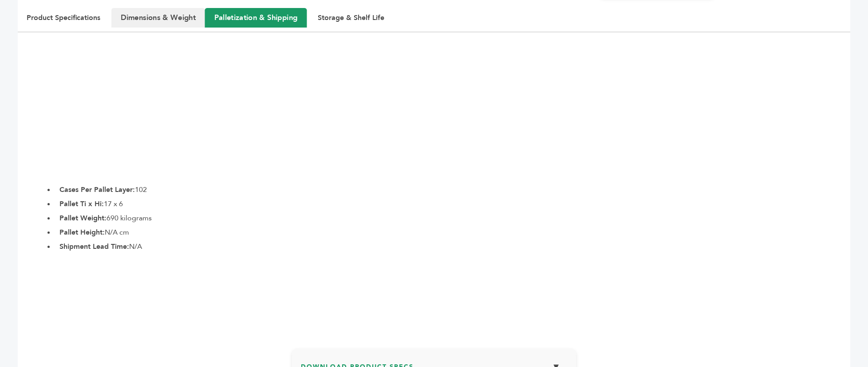 This screenshot has width=868, height=367. What do you see at coordinates (452, 190) in the screenshot?
I see `li: 102` at bounding box center [452, 190].